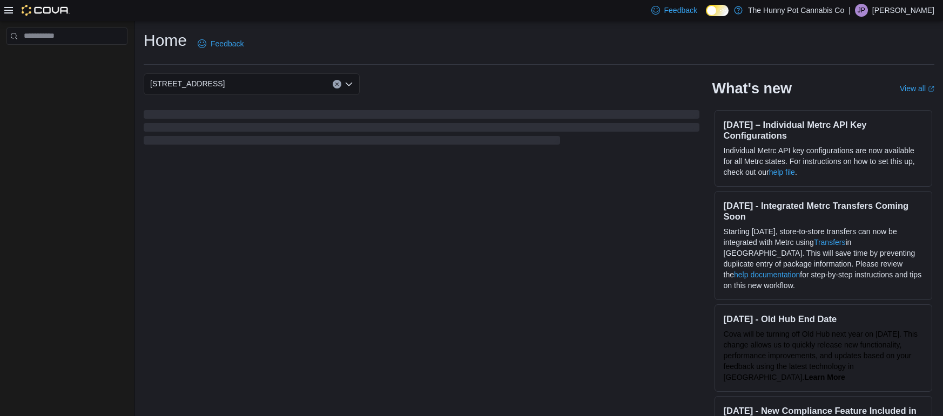 The width and height of the screenshot is (943, 416). I want to click on a: help file, so click(782, 172).